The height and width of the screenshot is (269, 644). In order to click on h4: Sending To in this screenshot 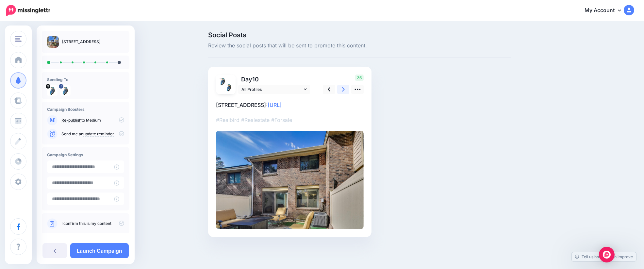, I will do `click(86, 79)`.